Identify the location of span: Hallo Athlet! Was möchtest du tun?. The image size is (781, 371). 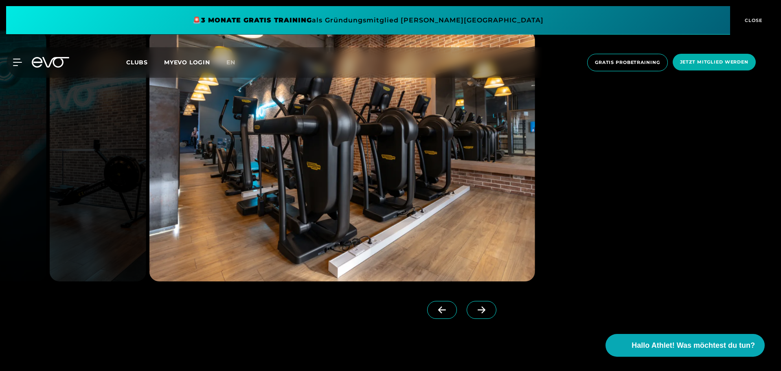
(693, 345).